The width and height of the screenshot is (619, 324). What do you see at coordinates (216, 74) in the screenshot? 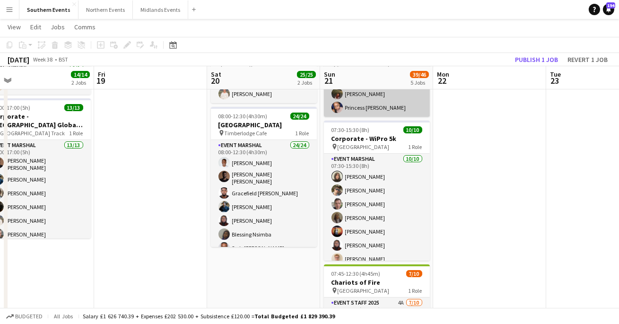
I see `span: Sat` at bounding box center [216, 74].